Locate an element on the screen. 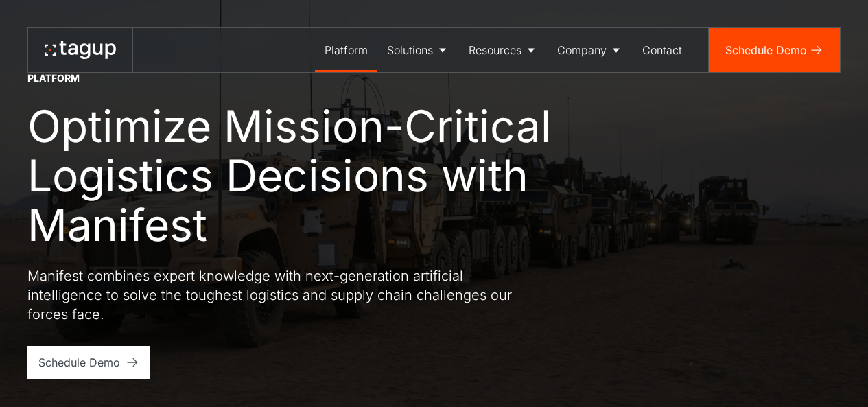  a: Resources is located at coordinates (503, 50).